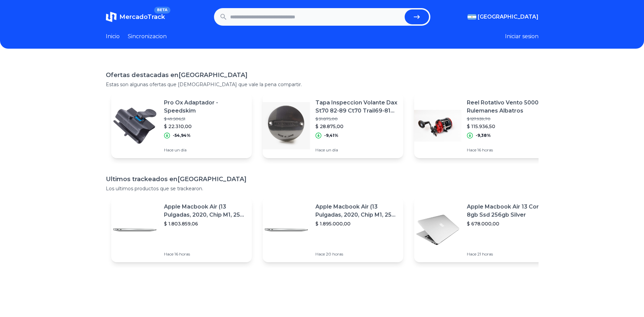 This screenshot has height=317, width=644. Describe the element at coordinates (484, 230) in the screenshot. I see `a: Featured imageApple Macbook Air 13 Core I5 8gb Ssd 256gb Silver$ 678.000,00Hace 21 horas` at that location.